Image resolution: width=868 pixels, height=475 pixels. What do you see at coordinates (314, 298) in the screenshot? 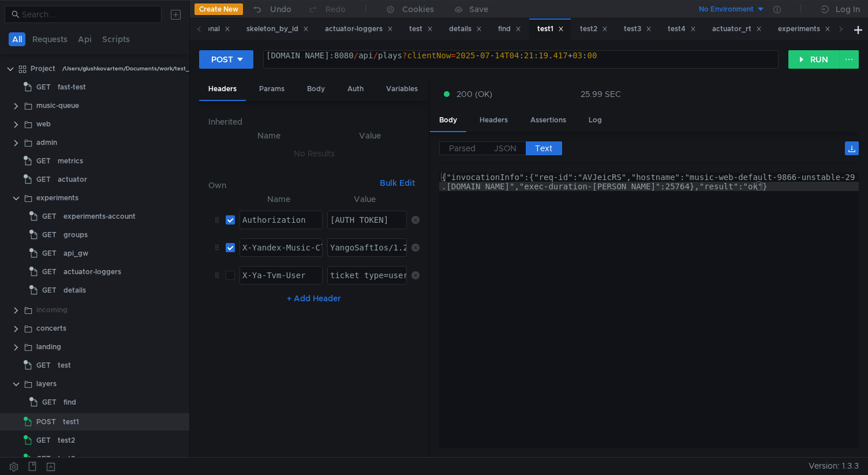
I see `button: + Add Header` at bounding box center [314, 298].